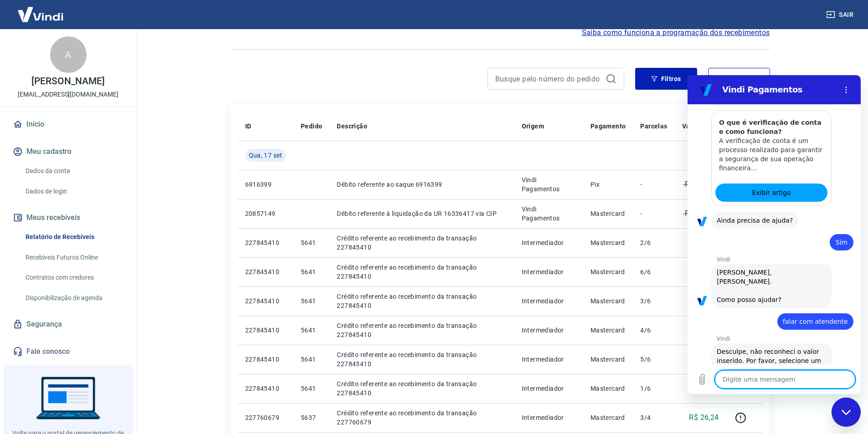 This screenshot has height=434, width=868. What do you see at coordinates (654, 388) in the screenshot?
I see `p: 1/6` at bounding box center [654, 388].